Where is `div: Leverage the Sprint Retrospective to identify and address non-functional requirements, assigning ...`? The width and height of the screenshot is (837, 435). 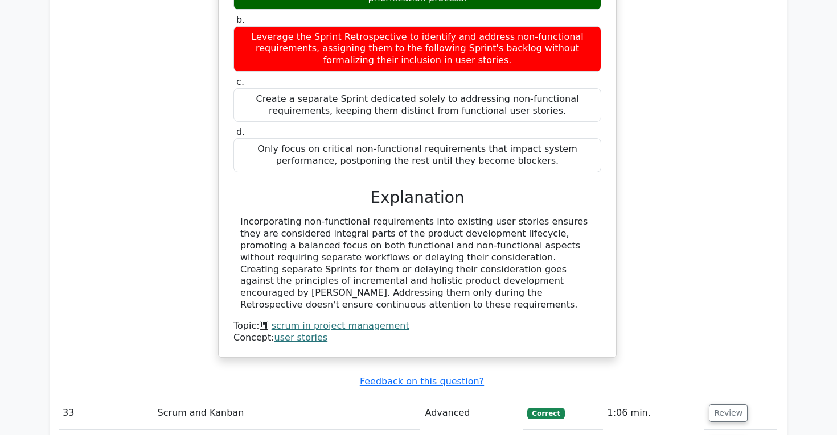
div: Leverage the Sprint Retrospective to identify and address non-functional requirements, assigning ... is located at coordinates (417, 49).